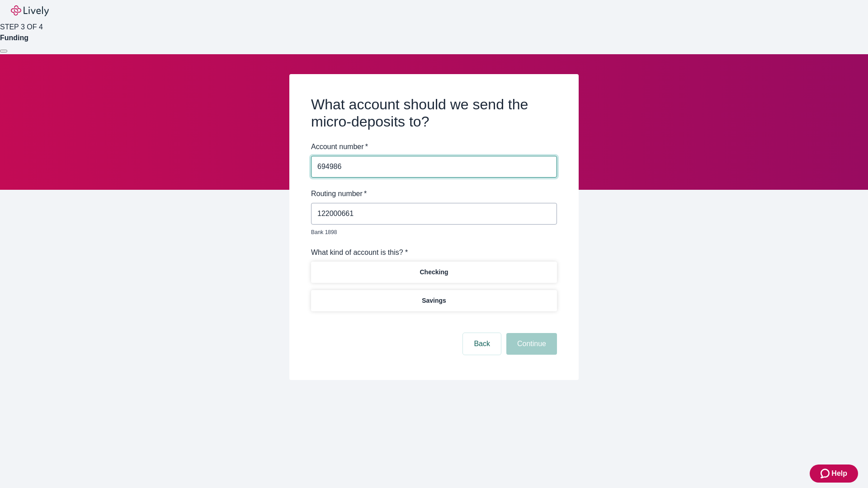 This screenshot has width=868, height=488. What do you see at coordinates (434, 301) in the screenshot?
I see `p: Savings` at bounding box center [434, 301].